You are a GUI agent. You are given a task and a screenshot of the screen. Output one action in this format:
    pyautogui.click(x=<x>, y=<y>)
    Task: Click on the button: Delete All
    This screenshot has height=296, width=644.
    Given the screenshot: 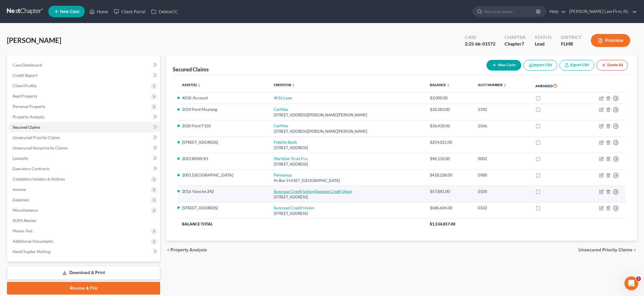 What is the action you would take?
    pyautogui.click(x=612, y=65)
    